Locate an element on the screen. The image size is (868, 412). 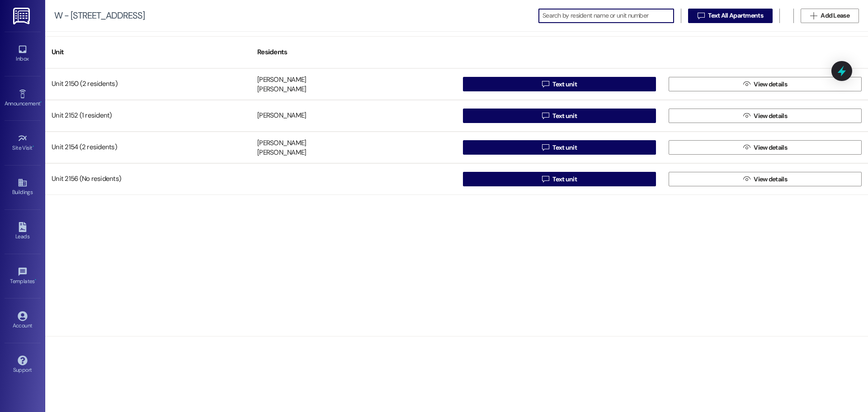
input: Search by resident name or unit number is located at coordinates (608, 16).